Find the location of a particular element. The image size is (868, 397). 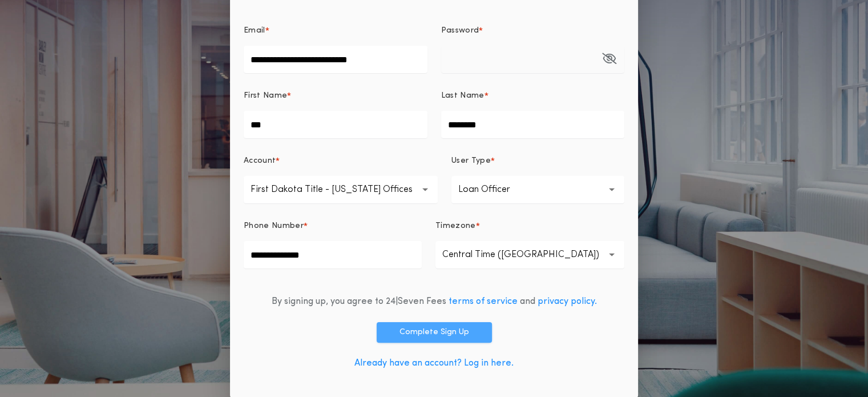

input: First Name* is located at coordinates (336, 125).